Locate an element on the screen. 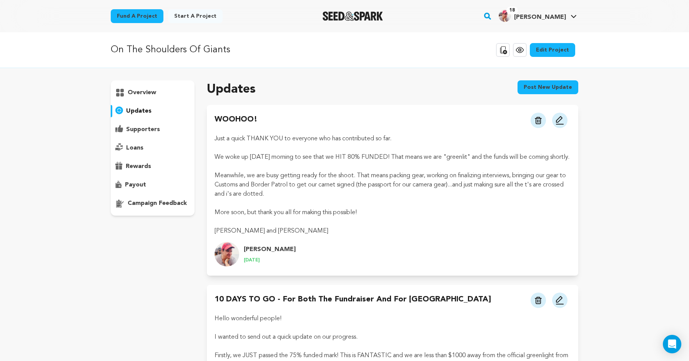  p: campaign feedback is located at coordinates (157, 203).